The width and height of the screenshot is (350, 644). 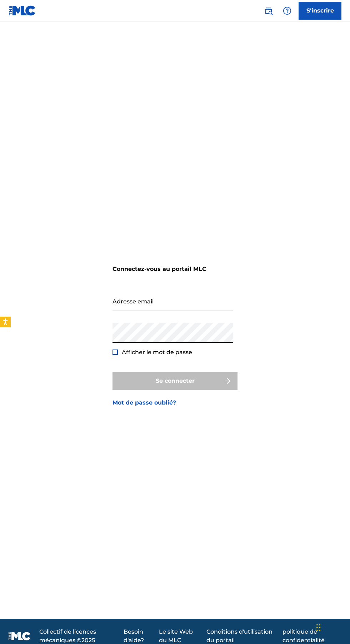 I want to click on font: 2025, so click(x=88, y=640).